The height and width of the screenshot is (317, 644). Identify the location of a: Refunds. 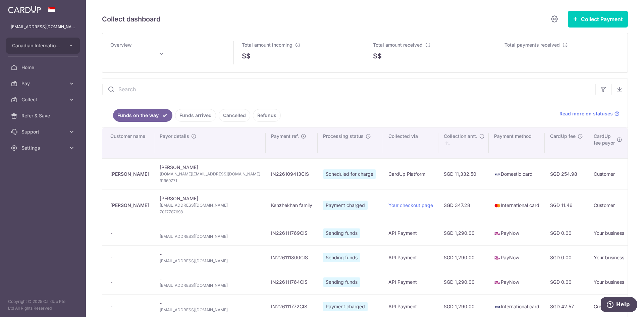
(267, 116).